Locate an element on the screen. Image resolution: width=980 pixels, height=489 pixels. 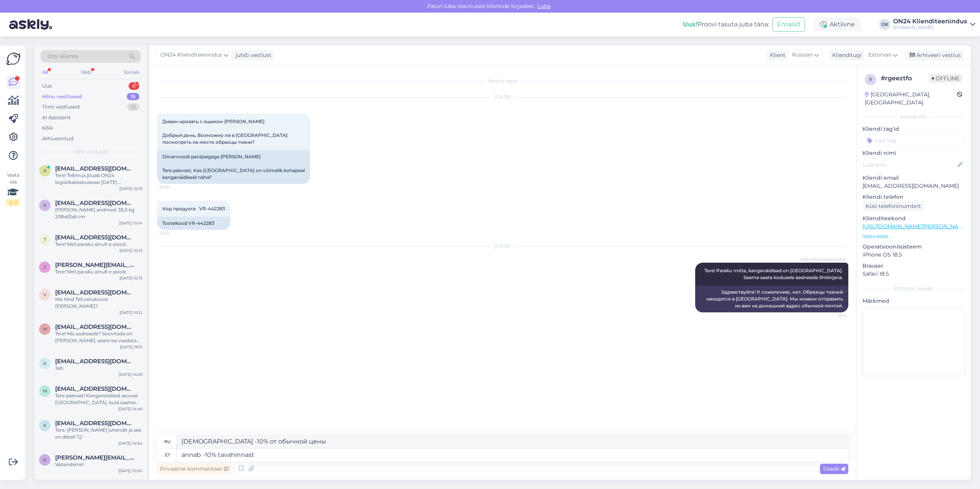
span: 10:11 is located at coordinates (831, 316).